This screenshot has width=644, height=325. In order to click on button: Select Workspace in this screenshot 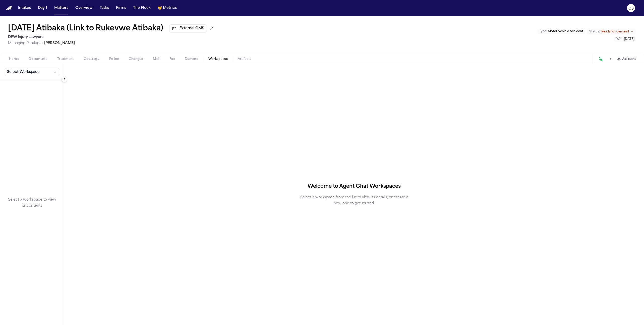, I will do `click(32, 72)`.